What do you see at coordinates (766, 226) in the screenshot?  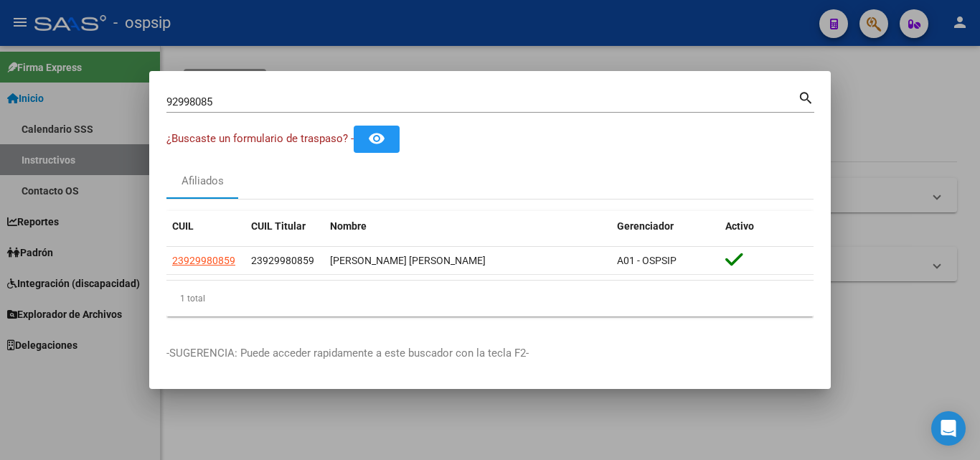 I see `datatable-header-cell: Activo` at bounding box center [766, 226].